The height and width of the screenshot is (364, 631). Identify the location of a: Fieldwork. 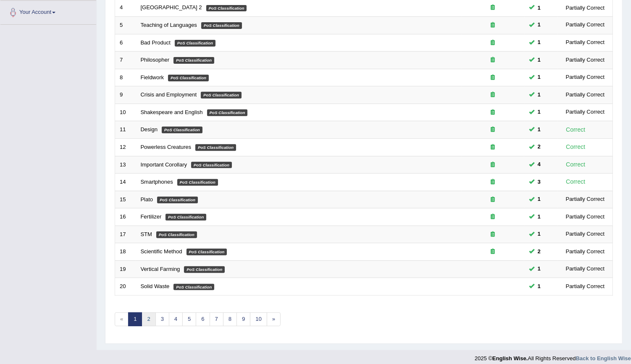
(153, 77).